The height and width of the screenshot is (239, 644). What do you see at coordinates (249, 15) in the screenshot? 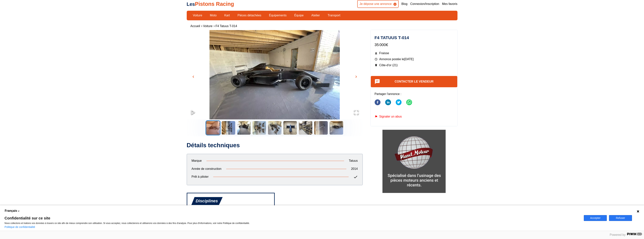
I see `a: Pièces détachées` at bounding box center [249, 15].